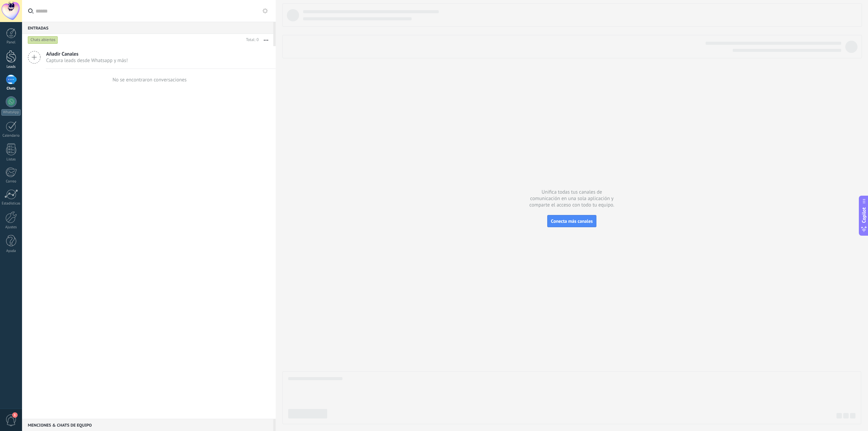  I want to click on span: Conecta más canales, so click(572, 221).